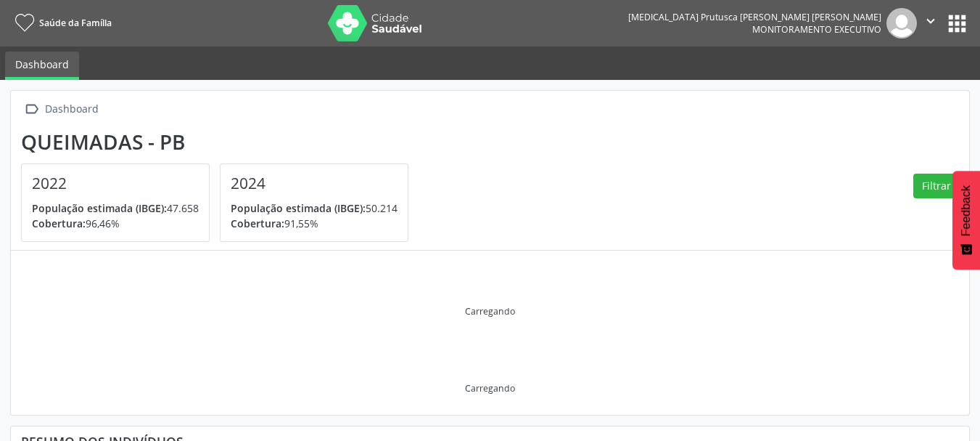  Describe the element at coordinates (76, 23) in the screenshot. I see `span: Saúde da Família` at that location.